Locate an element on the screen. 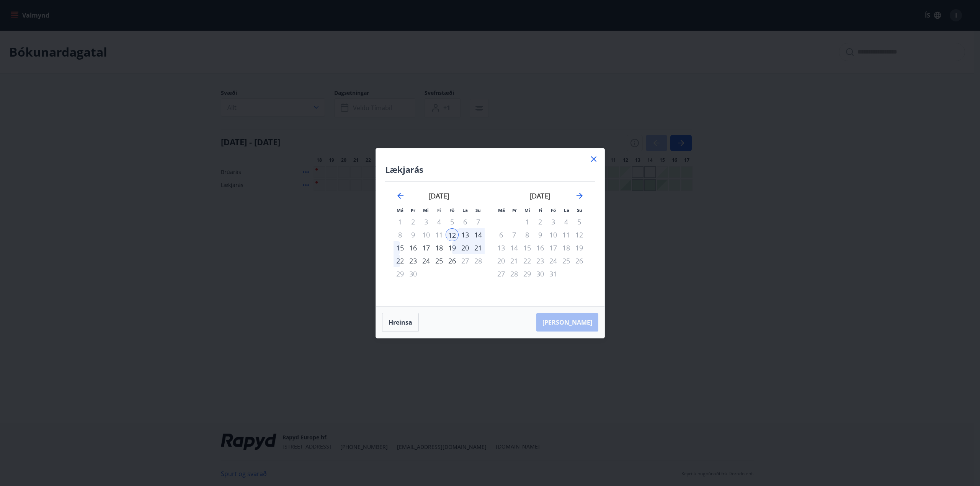 The image size is (980, 486). td: Not available. fimmtudagur, 9. október 2025 is located at coordinates (540, 235).